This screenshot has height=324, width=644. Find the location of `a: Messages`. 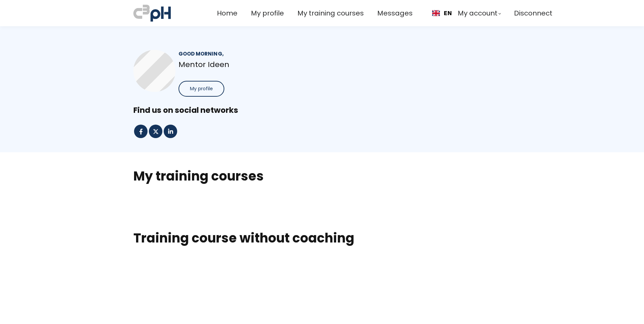

a: Messages is located at coordinates (395, 13).